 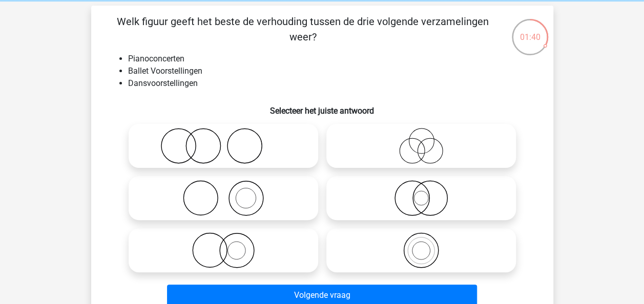 I want to click on li: Pianoconcerten, so click(x=333, y=59).